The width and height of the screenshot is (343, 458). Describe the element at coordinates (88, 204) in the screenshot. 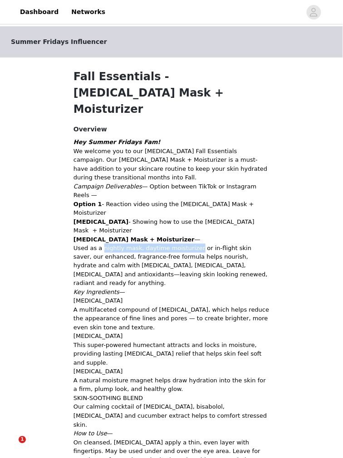

I see `strong: Option 1` at that location.